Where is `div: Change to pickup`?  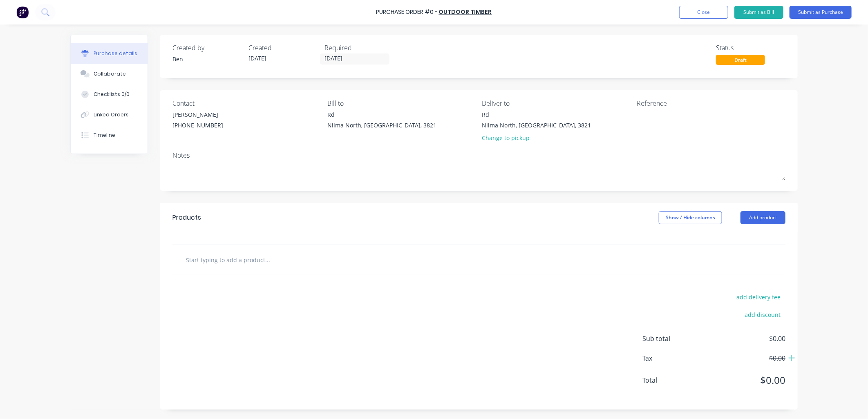
div: Change to pickup is located at coordinates (537, 138).